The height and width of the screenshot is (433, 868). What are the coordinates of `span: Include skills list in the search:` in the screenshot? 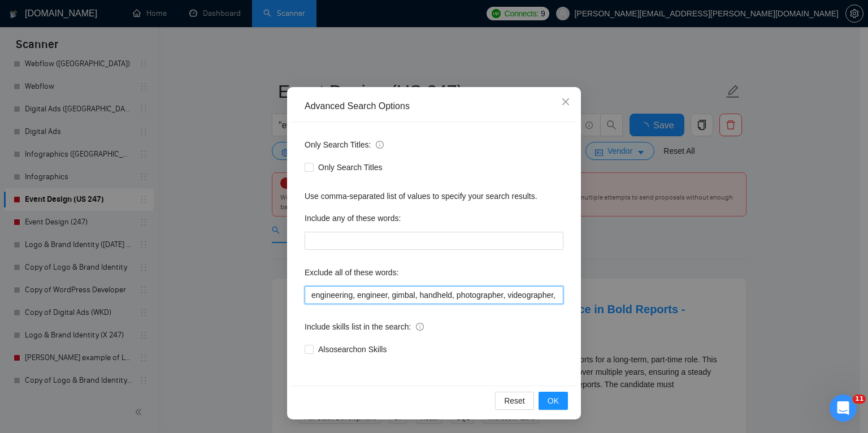 It's located at (364, 327).